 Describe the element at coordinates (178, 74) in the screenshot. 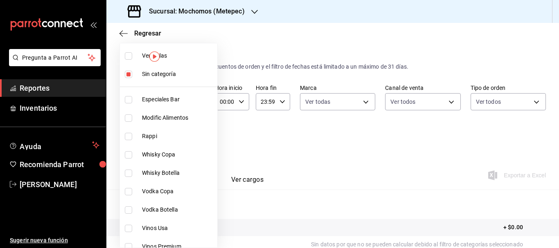

I see `span: Sin categoría` at that location.